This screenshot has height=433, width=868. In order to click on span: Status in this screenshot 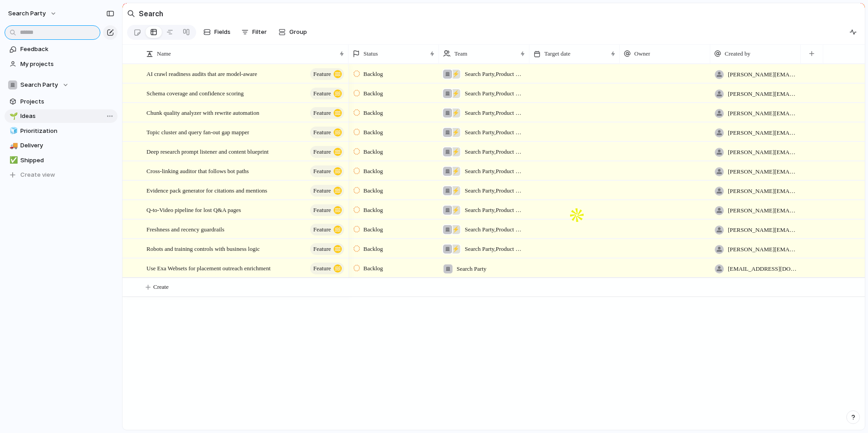, I will do `click(371, 54)`.